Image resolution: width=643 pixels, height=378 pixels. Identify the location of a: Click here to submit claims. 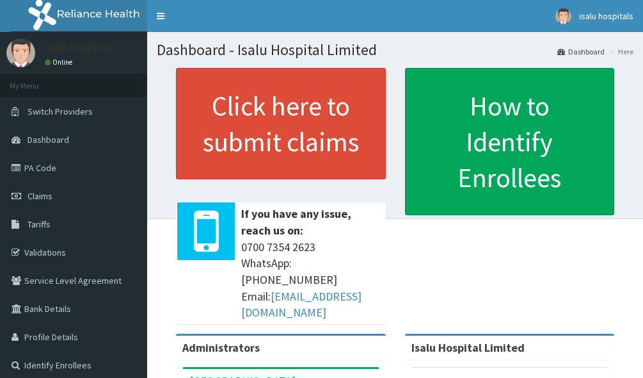
(281, 124).